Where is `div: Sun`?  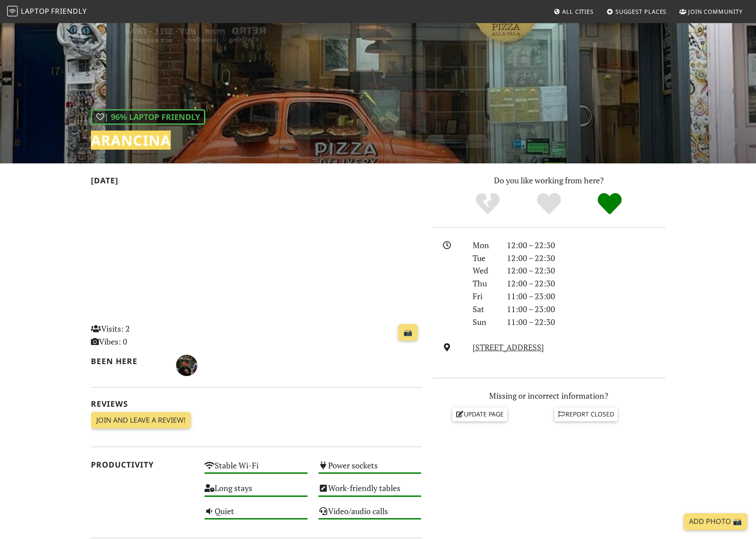
div: Sun is located at coordinates (485, 322).